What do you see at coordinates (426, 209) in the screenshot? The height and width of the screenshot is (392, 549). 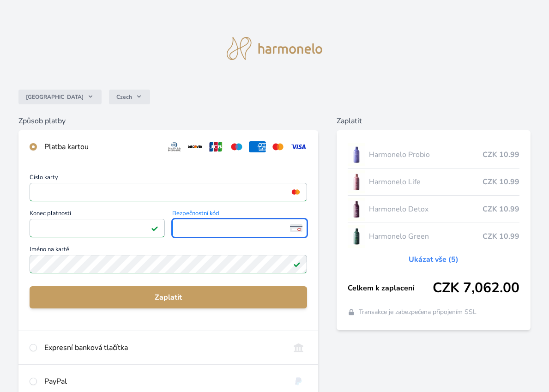 I see `span: Harmonelo Detox` at bounding box center [426, 209].